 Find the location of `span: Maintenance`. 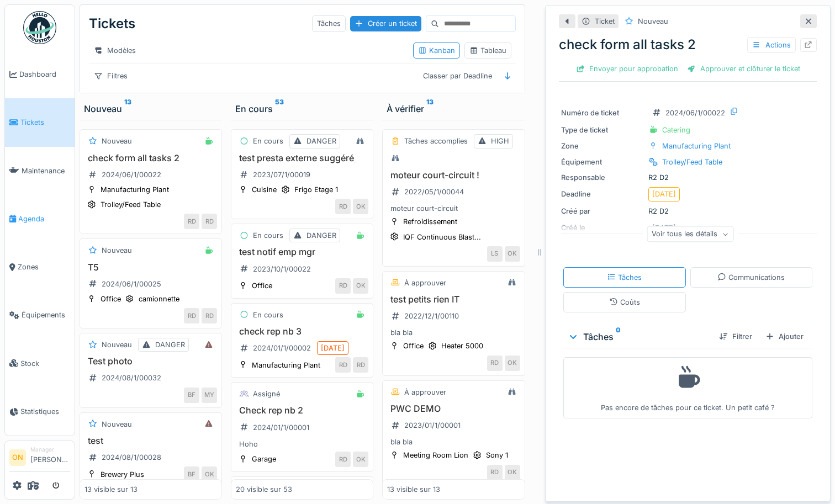

span: Maintenance is located at coordinates (46, 171).